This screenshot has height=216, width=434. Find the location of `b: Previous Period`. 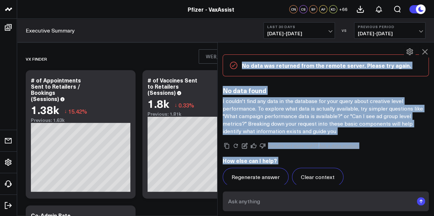

b: Previous Period is located at coordinates (389, 27).